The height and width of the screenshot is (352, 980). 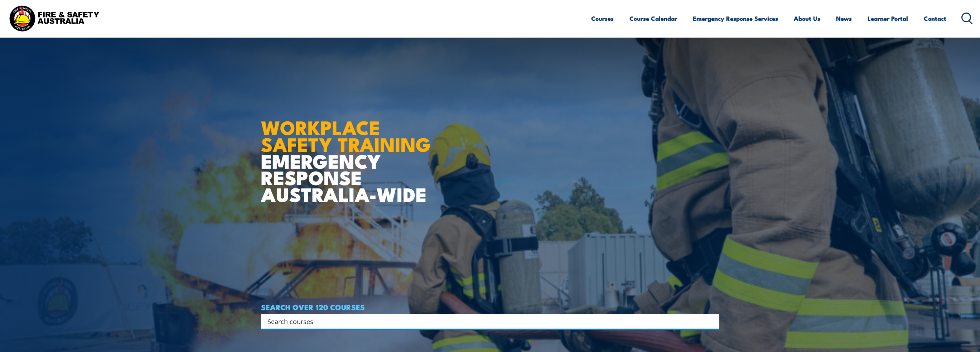 I want to click on a: Course Calendar, so click(x=653, y=18).